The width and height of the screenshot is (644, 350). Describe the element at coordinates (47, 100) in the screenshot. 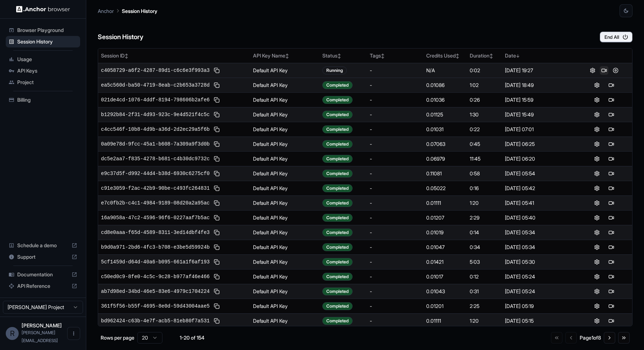

I see `span: Billing` at that location.